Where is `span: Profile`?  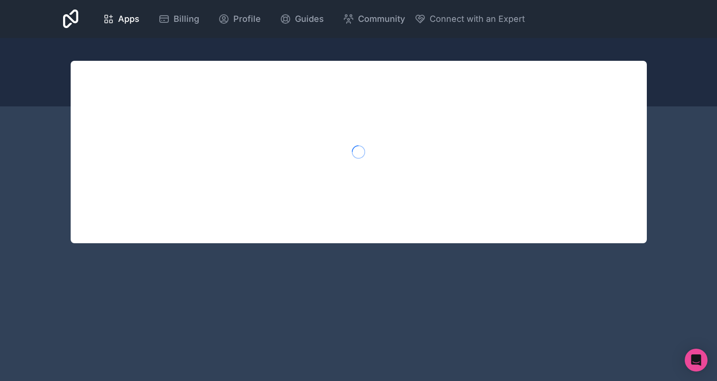
span: Profile is located at coordinates (247, 19).